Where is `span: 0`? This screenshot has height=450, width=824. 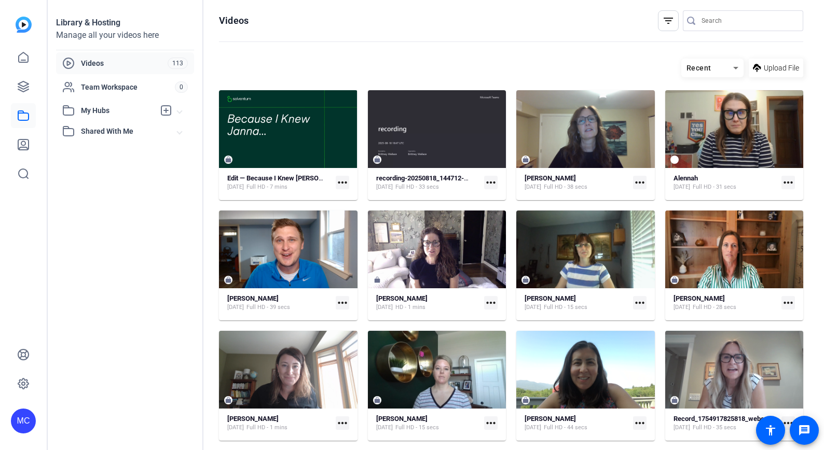
span: 0 is located at coordinates (181, 87).